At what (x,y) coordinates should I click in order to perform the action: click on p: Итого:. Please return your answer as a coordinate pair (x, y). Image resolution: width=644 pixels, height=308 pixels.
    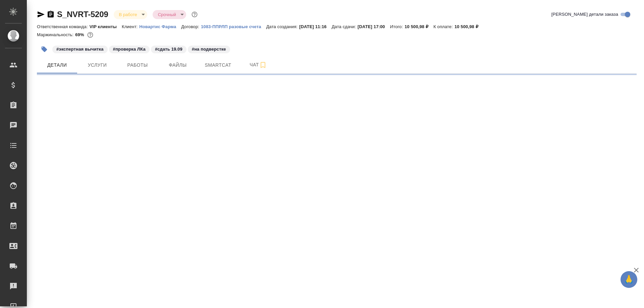
    Looking at the image, I should click on (397, 26).